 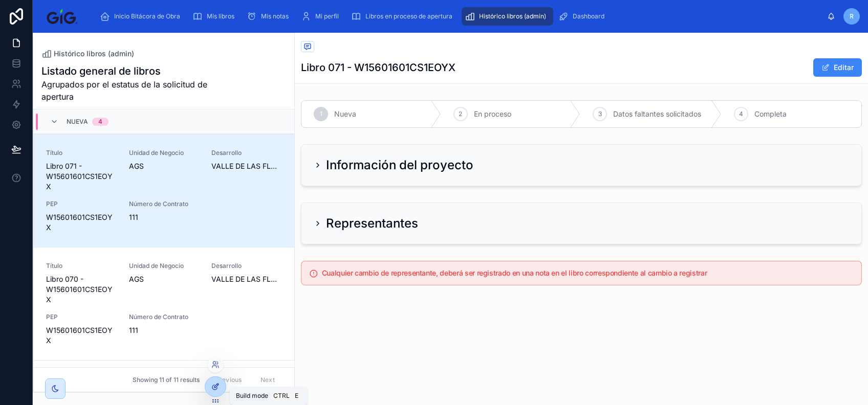 I want to click on span: R, so click(x=852, y=16).